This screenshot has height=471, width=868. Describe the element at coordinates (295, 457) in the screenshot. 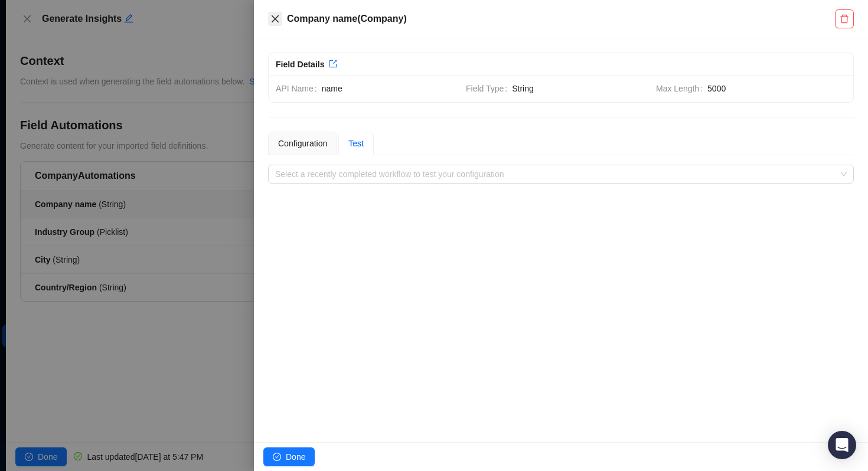

I see `span: Done` at that location.